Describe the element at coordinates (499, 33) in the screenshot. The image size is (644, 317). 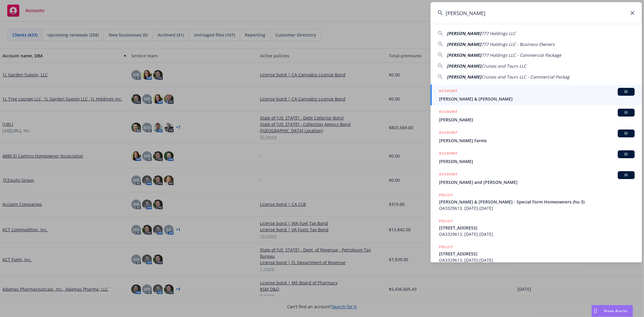
I see `span: 777 Holdings LLC` at that location.